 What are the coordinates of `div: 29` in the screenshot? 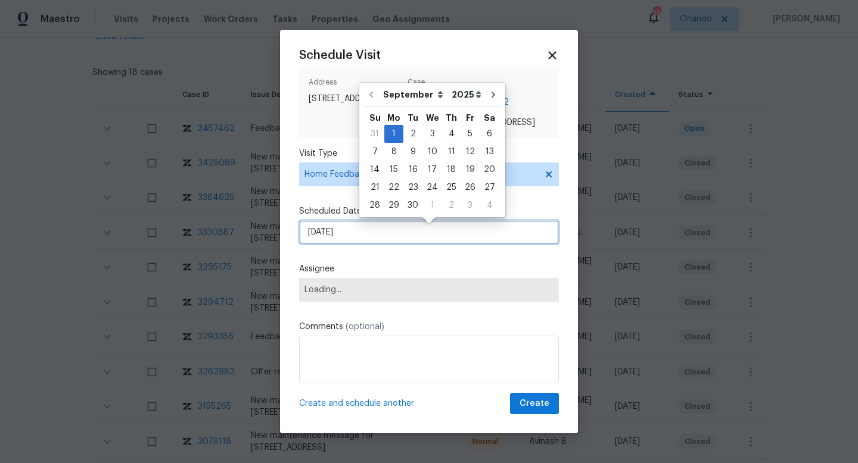 It's located at (394, 206).